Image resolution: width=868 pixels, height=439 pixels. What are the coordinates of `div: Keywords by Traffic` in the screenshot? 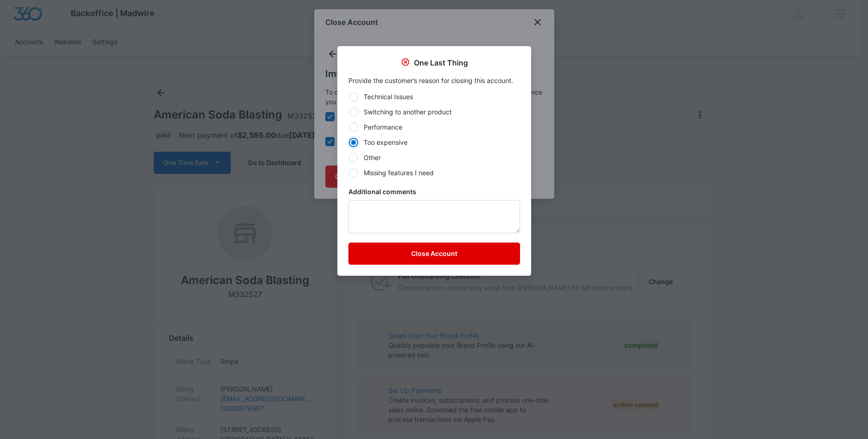 It's located at (129, 57).